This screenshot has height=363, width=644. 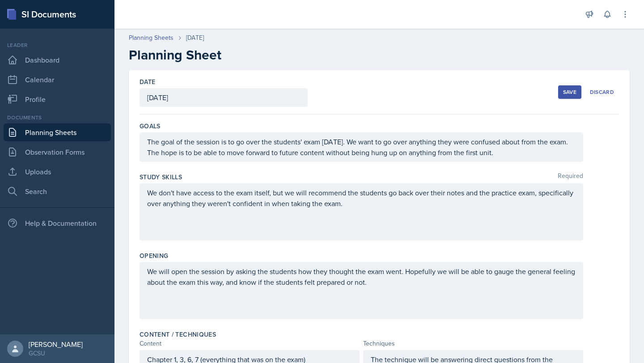 I want to click on button: Save, so click(x=569, y=92).